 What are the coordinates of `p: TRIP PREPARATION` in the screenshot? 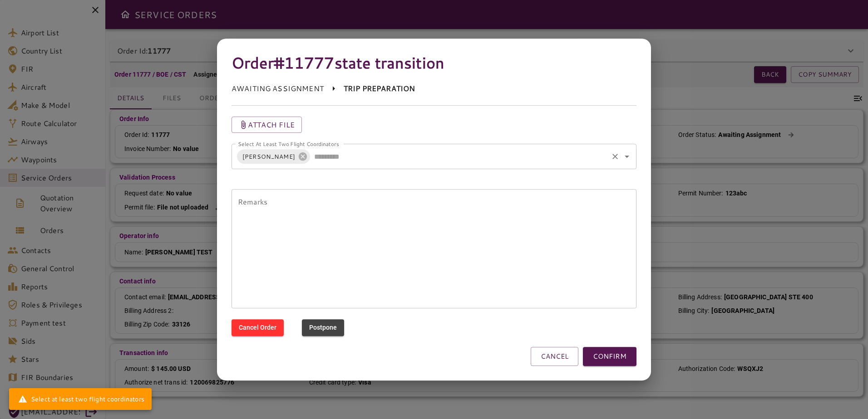 It's located at (379, 88).